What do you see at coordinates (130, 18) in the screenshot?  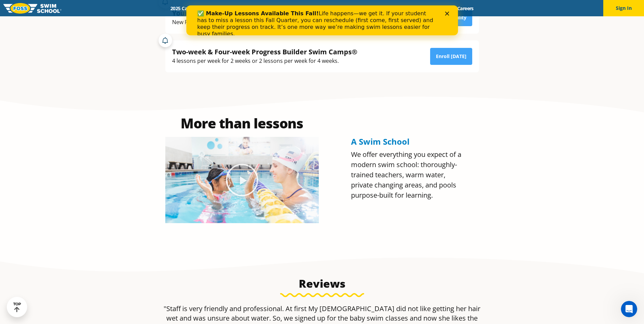 I see `div: Life happens—we get it. If your student has to miss a lesson this Fall Quarter, you can reschedul...` at bounding box center [130, 18].